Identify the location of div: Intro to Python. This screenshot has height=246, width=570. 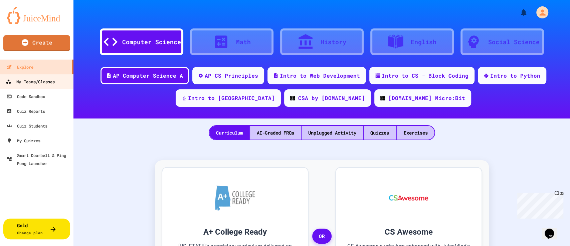
(516, 76).